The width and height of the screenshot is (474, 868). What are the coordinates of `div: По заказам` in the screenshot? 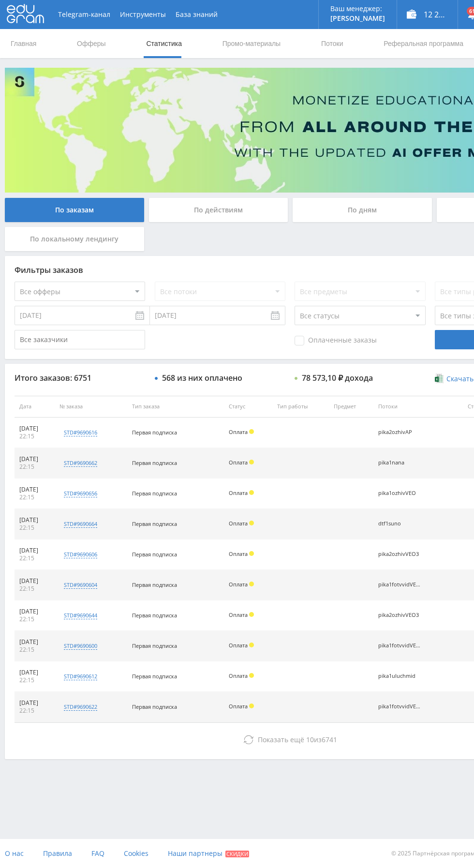 It's located at (74, 210).